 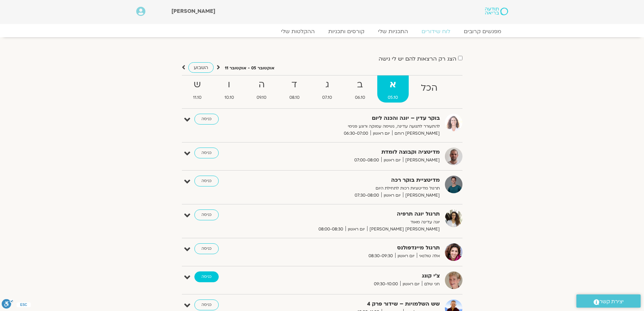 What do you see at coordinates (393, 84) in the screenshot?
I see `strong: א` at bounding box center [393, 84].